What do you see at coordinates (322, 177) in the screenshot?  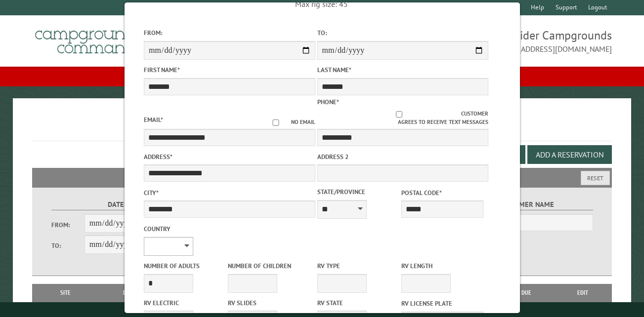 I see `h2: Filters` at bounding box center [322, 177].